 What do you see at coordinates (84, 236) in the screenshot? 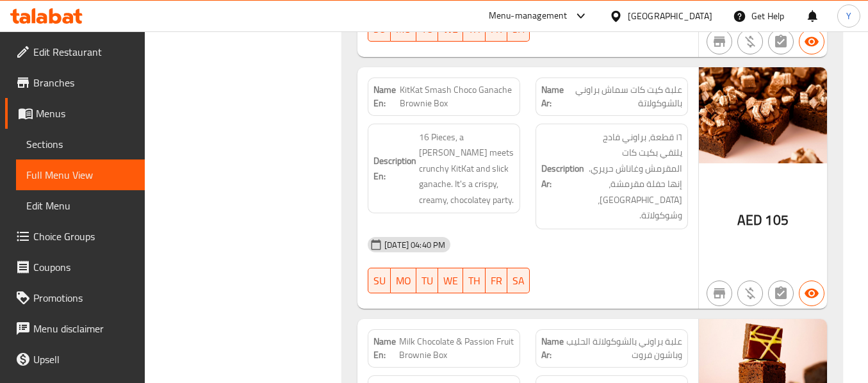
I see `span: Choice Groups` at bounding box center [84, 236].